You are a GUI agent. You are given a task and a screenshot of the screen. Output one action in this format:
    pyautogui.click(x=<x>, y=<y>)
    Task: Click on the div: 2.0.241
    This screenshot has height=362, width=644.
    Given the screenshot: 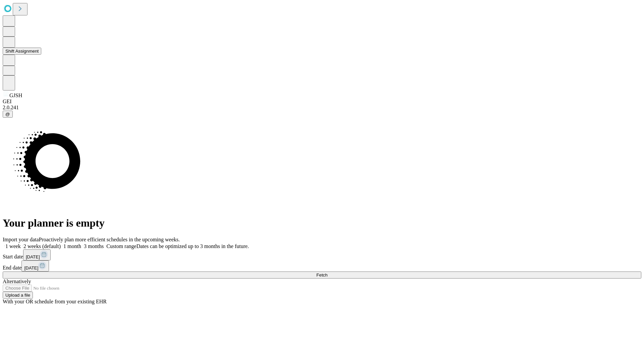 What is the action you would take?
    pyautogui.click(x=322, y=107)
    